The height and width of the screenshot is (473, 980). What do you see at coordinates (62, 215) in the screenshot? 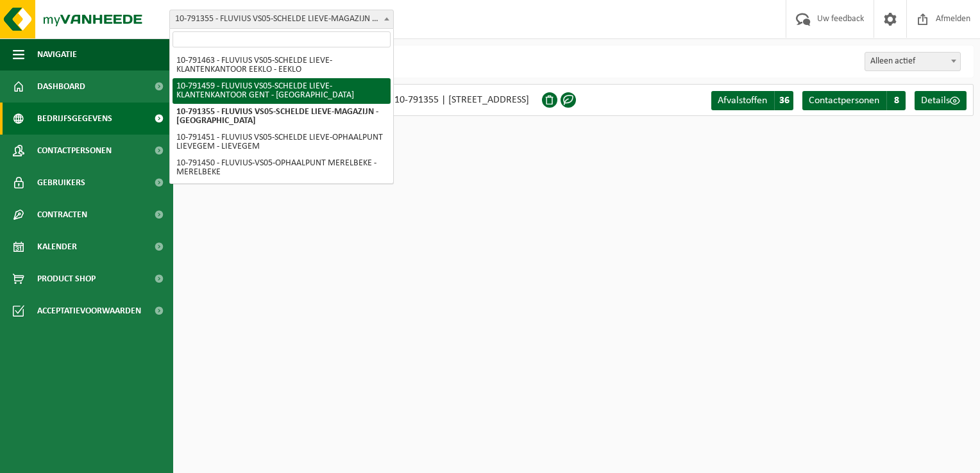
I see `span: Contracten` at bounding box center [62, 215].